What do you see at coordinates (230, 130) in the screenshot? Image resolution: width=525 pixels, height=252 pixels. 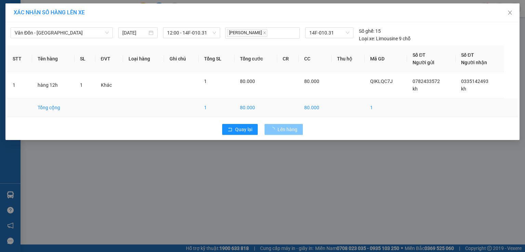 I see `span: rollback` at bounding box center [230, 130].